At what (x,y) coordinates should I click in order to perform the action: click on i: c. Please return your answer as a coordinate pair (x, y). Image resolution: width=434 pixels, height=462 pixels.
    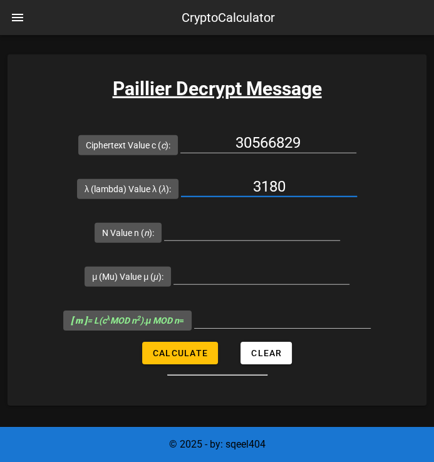
    Looking at the image, I should click on (163, 145).